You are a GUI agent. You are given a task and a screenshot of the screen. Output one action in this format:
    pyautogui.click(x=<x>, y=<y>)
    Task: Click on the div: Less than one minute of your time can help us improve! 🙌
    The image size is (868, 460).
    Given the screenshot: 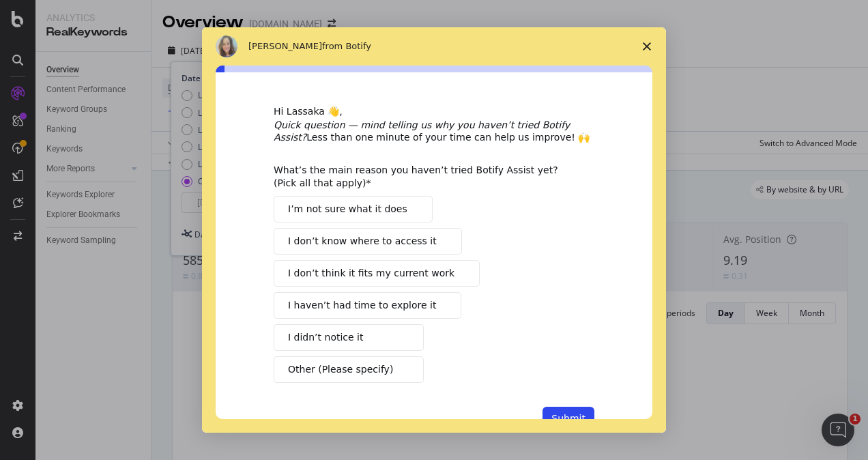 What is the action you would take?
    pyautogui.click(x=434, y=131)
    